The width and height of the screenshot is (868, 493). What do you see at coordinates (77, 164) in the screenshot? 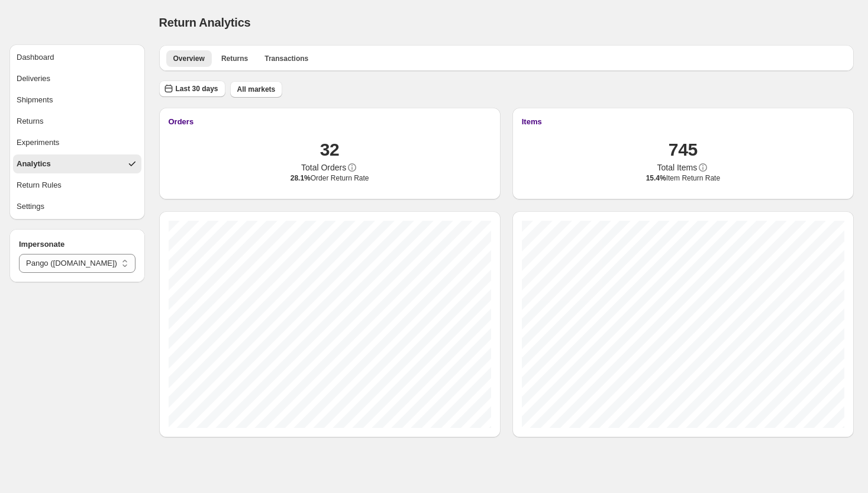
I see `button: Analytics` at bounding box center [77, 164].